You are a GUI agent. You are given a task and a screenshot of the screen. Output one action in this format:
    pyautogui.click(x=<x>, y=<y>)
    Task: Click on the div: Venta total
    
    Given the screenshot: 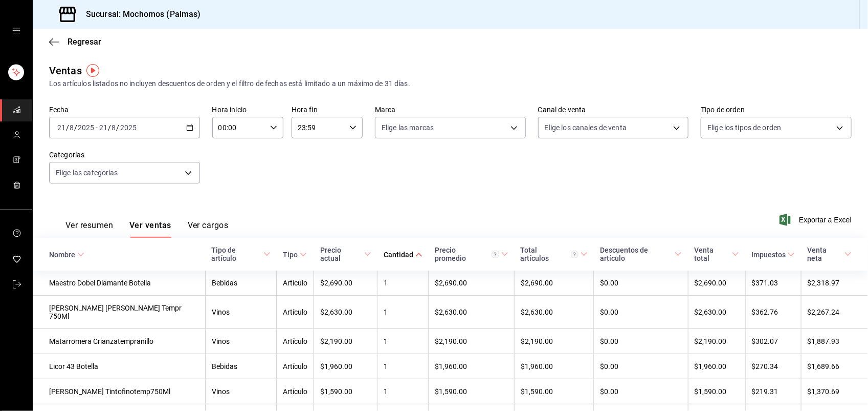 What is the action you would take?
    pyautogui.click(x=712, y=254)
    